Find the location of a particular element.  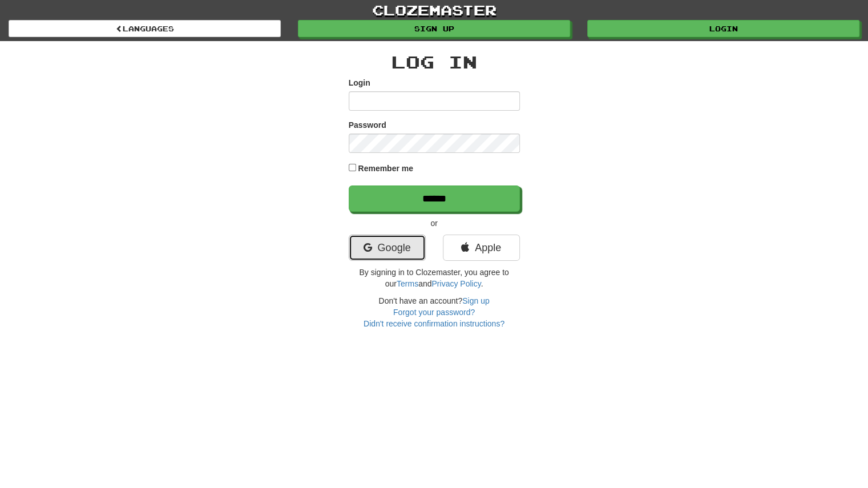

a: Didn't receive confirmation instructions? is located at coordinates (434, 324).